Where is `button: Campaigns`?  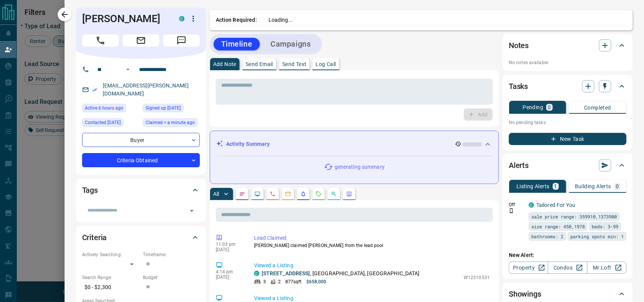 button: Campaigns is located at coordinates (290, 44).